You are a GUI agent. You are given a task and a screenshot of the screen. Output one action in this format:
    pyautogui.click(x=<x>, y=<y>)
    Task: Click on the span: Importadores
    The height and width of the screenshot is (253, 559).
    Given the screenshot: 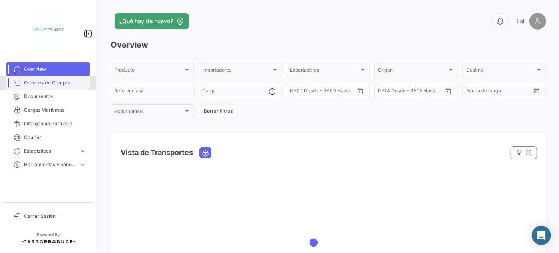 What is the action you would take?
    pyautogui.click(x=237, y=71)
    